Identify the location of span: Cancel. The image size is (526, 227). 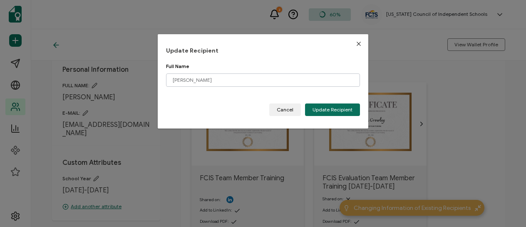
(285, 110).